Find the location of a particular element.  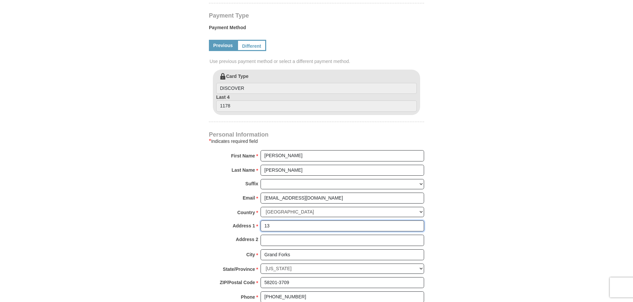

strong: First Name is located at coordinates (243, 156).